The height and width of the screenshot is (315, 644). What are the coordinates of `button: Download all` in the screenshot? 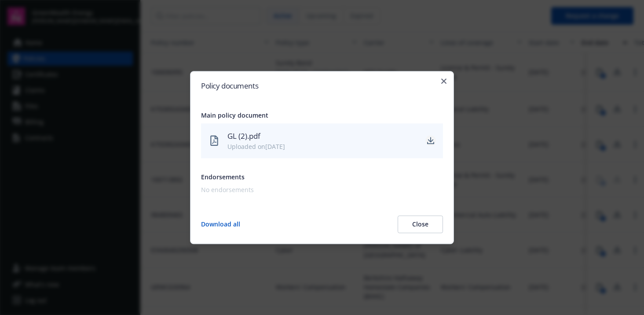 It's located at (221, 224).